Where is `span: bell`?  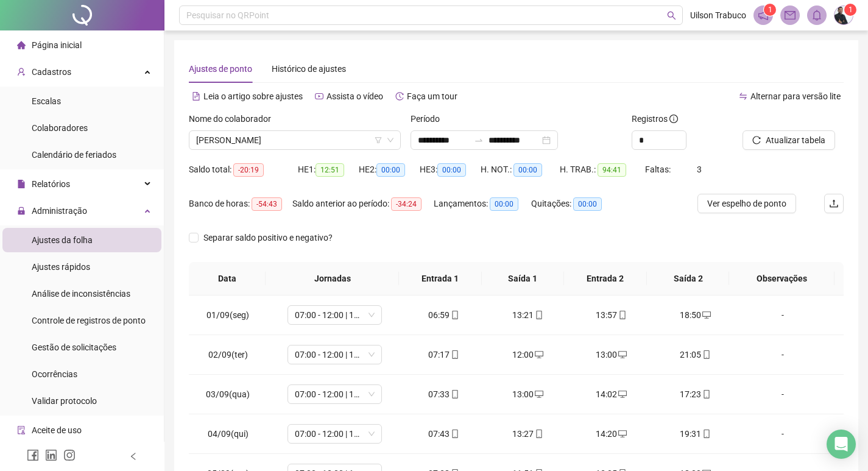 span: bell is located at coordinates (817, 16).